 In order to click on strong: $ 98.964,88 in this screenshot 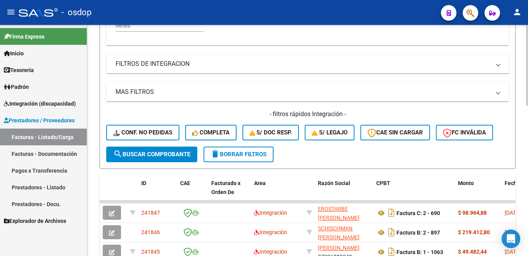, I will do `click(472, 212)`.